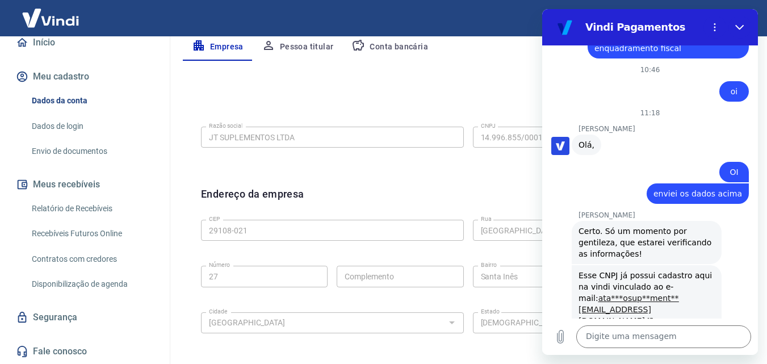 Image resolution: width=767 pixels, height=364 pixels. I want to click on input: Digite aqui algumas palavras para buscar a cidade, so click(323, 322).